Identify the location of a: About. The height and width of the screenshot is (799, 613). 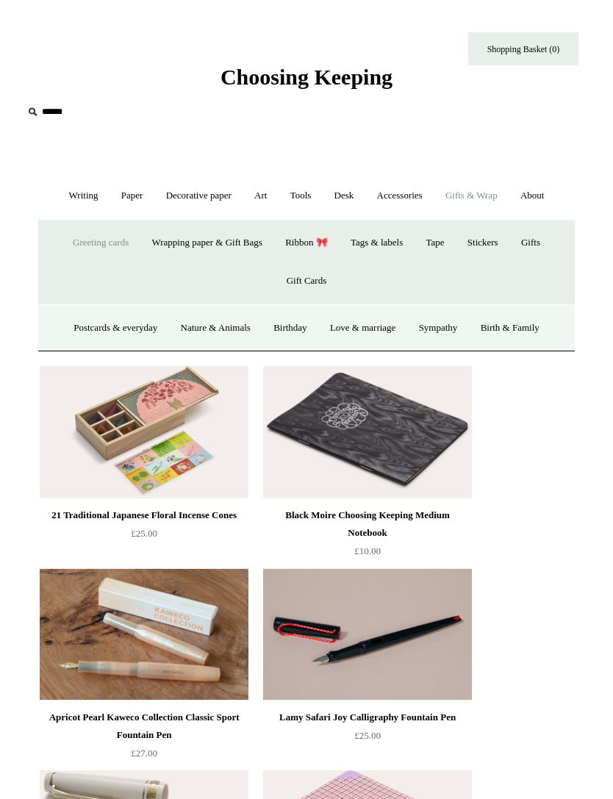
(532, 196).